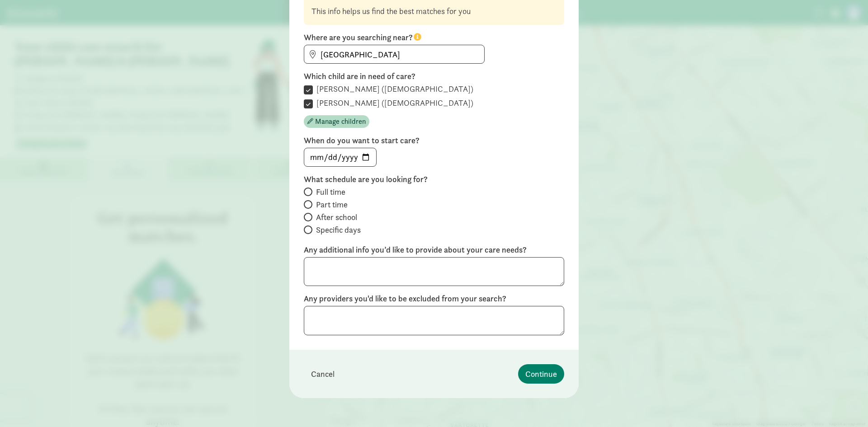 The image size is (868, 427). I want to click on button: Continue, so click(541, 374).